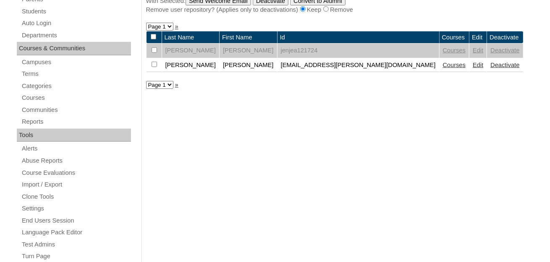 This screenshot has height=262, width=550. Describe the element at coordinates (76, 209) in the screenshot. I see `a: Settings` at that location.